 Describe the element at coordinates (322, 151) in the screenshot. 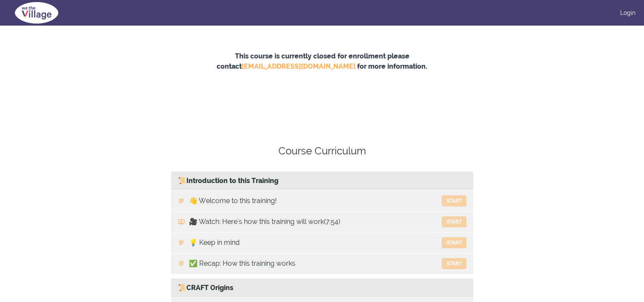

I see `h4: Course Curriculum` at that location.